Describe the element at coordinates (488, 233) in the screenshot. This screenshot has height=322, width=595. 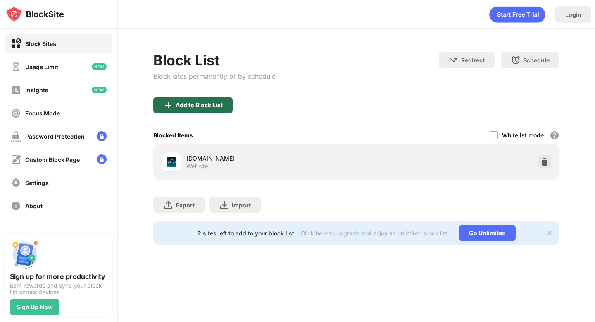
I see `div: Go Unlimited` at that location.